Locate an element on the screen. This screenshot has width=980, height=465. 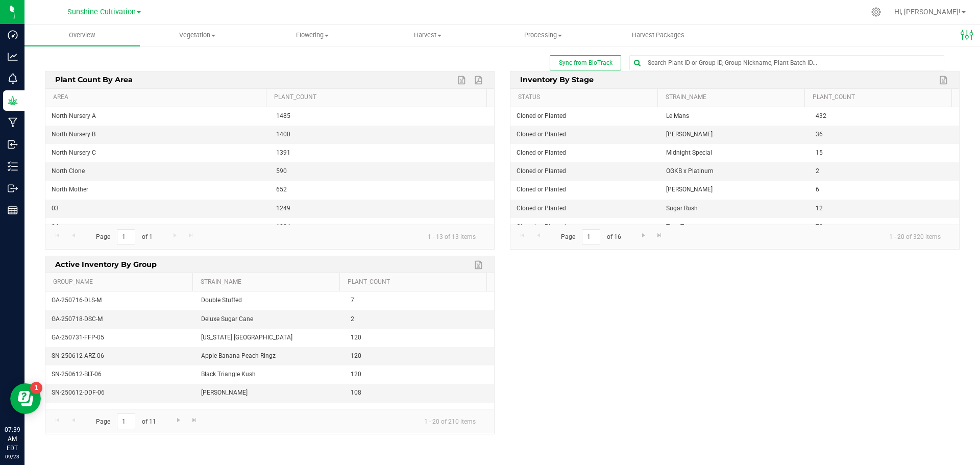
td: 108 is located at coordinates (419, 393).